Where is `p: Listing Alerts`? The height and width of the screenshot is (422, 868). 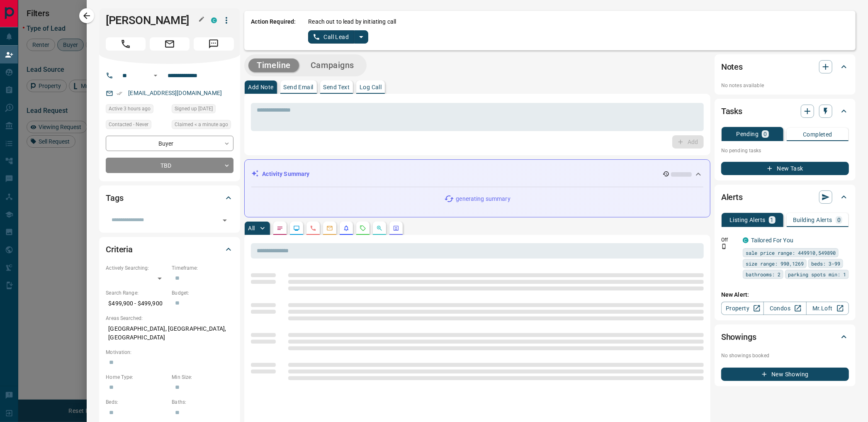 p: Listing Alerts is located at coordinates (747, 220).